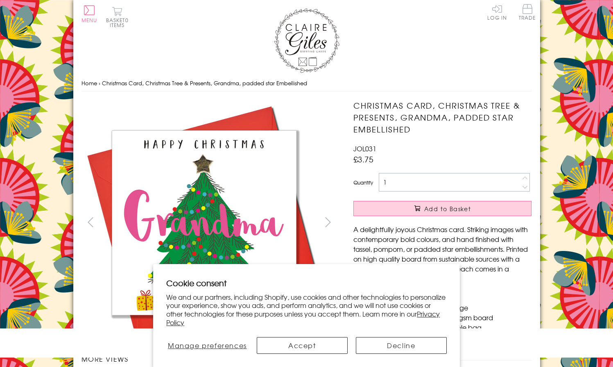 The width and height of the screenshot is (613, 367). I want to click on span: £3.75, so click(363, 159).